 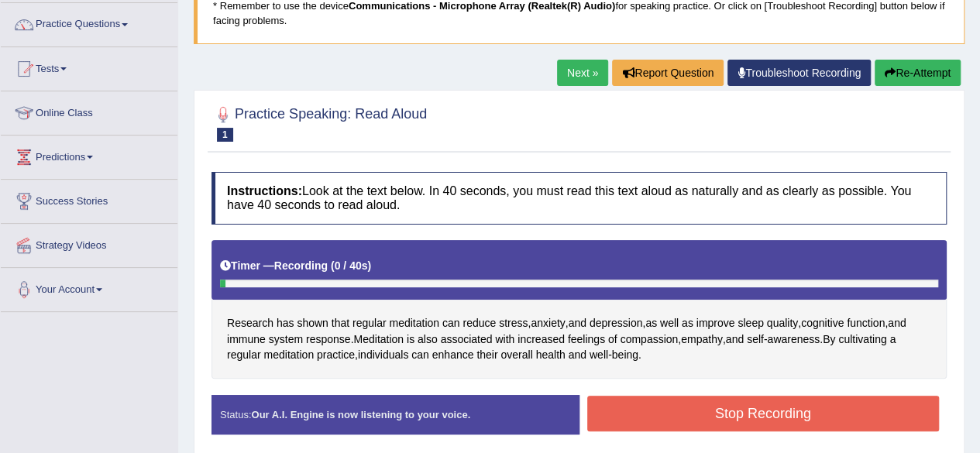 I want to click on a: Predictions, so click(x=89, y=155).